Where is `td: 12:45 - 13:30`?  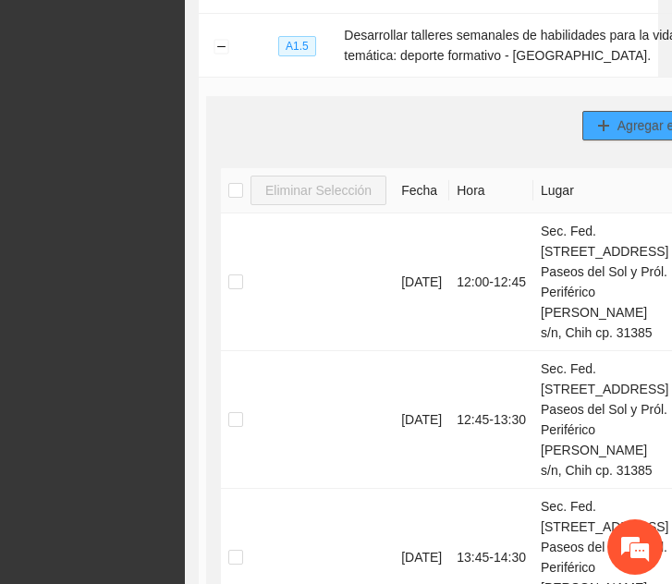 td: 12:45 - 13:30 is located at coordinates (491, 420).